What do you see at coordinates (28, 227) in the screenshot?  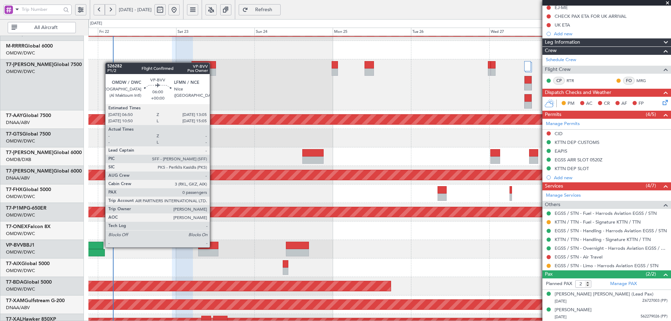 I see `a: T7-ONEXFalcon 8X` at bounding box center [28, 227].